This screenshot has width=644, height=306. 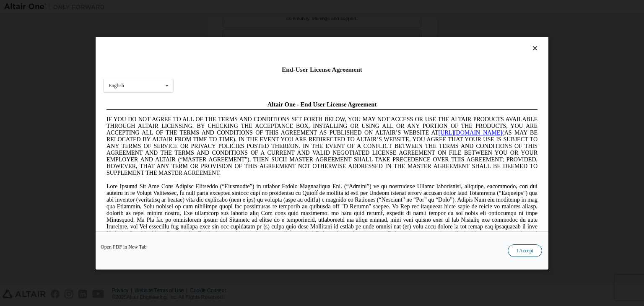 What do you see at coordinates (322, 70) in the screenshot?
I see `div: End-User License Agreement` at bounding box center [322, 70].